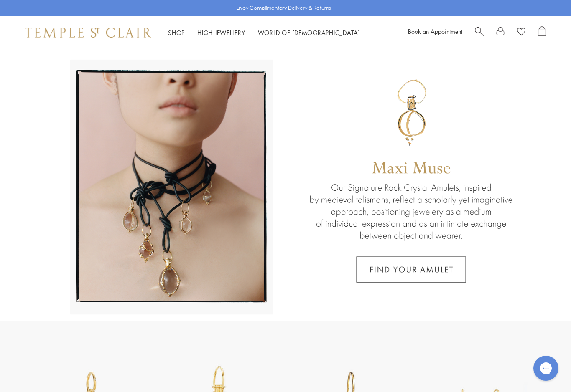 The height and width of the screenshot is (392, 571). I want to click on p: Enjoy Complimentary Delivery & Returns, so click(283, 8).